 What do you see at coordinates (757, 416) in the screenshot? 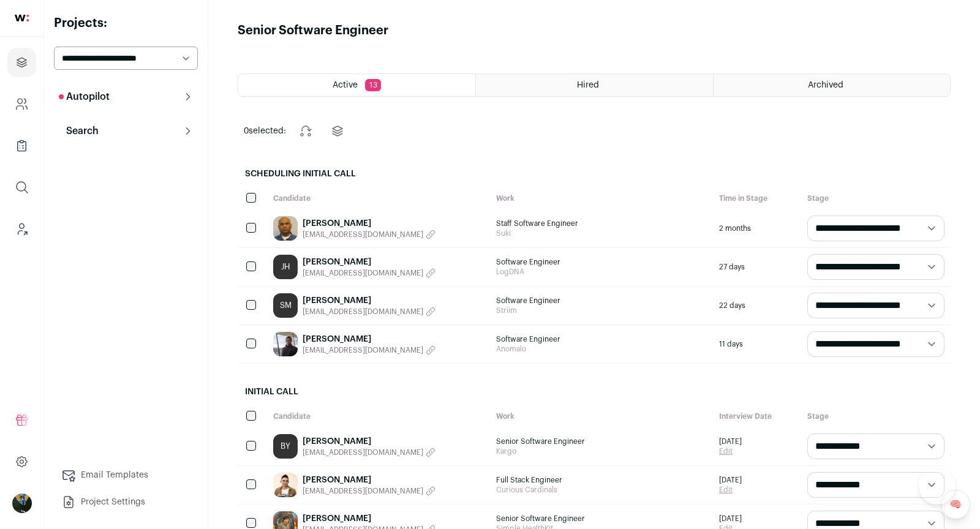
I see `div: Interview Date` at bounding box center [757, 416].